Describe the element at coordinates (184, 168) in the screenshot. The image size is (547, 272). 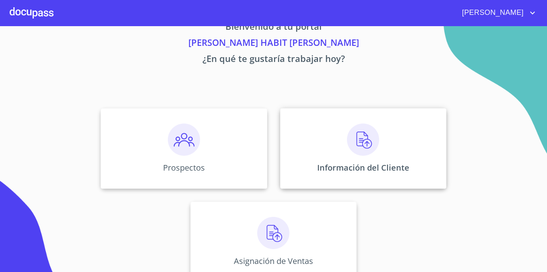
I see `p: Prospectos` at that location.